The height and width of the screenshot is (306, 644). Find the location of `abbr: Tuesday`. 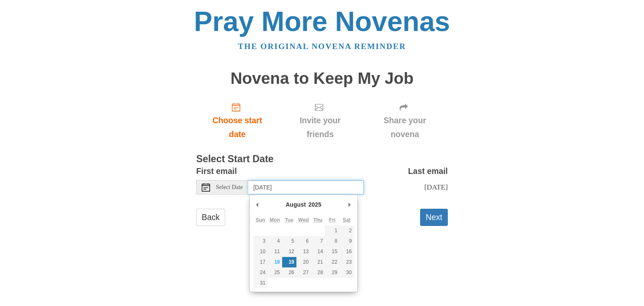

abbr: Tuesday is located at coordinates (289, 220).